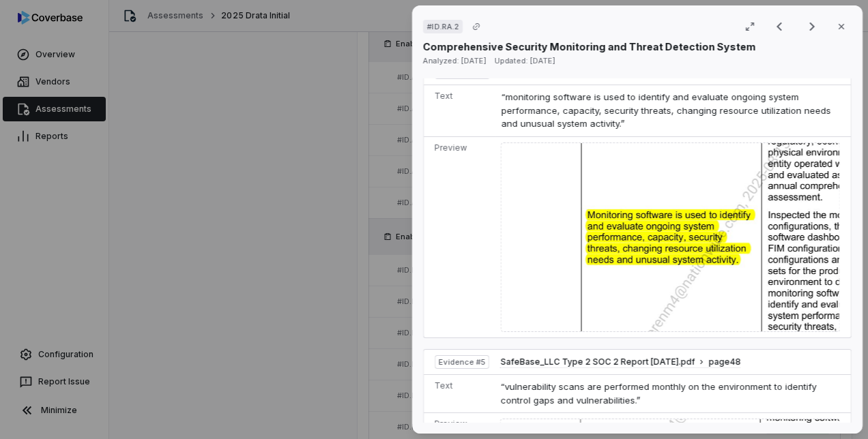 Image resolution: width=868 pixels, height=439 pixels. What do you see at coordinates (670, 237) in the screenshot?
I see `img: 9aee16d40e9348549e243d8ac321fc88_original.jpg_w1200.jpg` at bounding box center [670, 237].